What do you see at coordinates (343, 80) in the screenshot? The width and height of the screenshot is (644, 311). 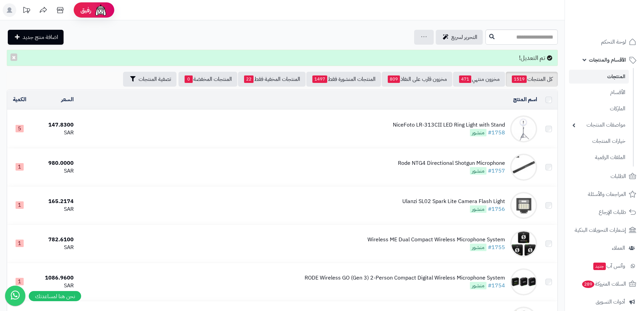 I see `a: المنتجات المنشورة فقط1497` at bounding box center [343, 80].